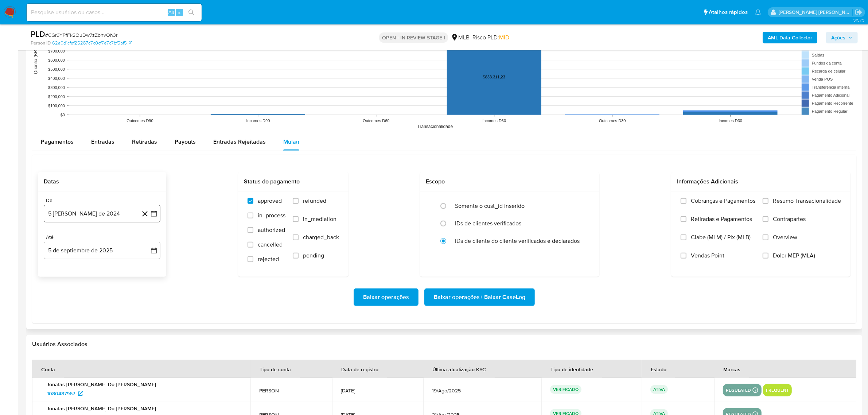 This screenshot has height=415, width=868. I want to click on span: # CGr6YPfFk2OuDw7zZbhvOh3r, so click(81, 35).